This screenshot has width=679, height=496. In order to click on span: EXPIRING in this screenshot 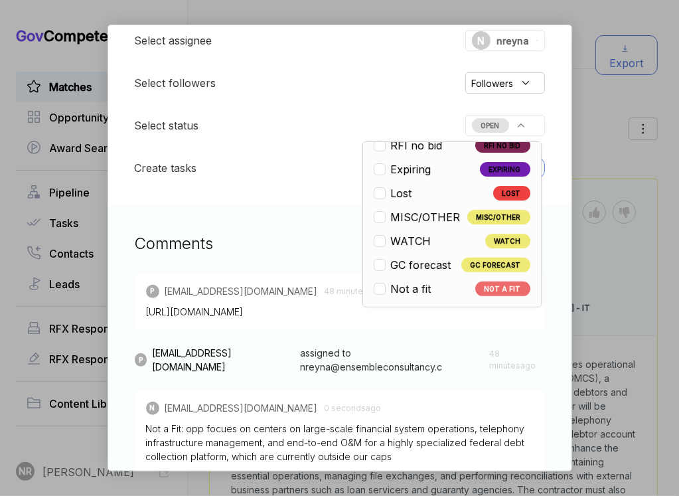, I will do `click(505, 169)`.